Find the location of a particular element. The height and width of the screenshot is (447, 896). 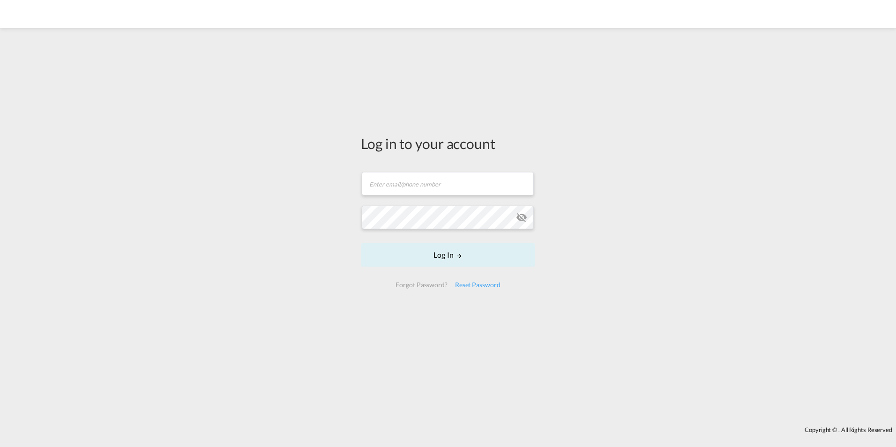

div: Log in to your account is located at coordinates (448, 143).